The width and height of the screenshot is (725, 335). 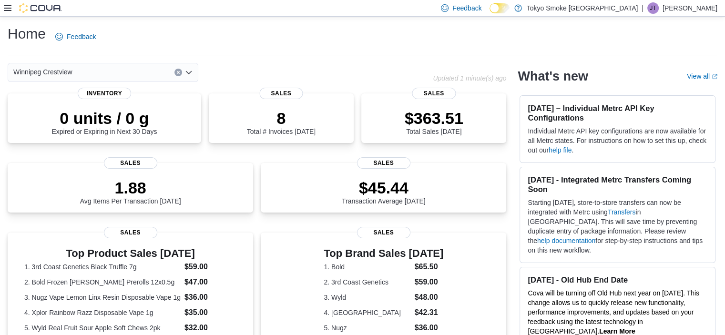 I want to click on dt: 3. Nugz Vape Lemon Linx Resin Disposable Vape 1g, so click(x=102, y=297).